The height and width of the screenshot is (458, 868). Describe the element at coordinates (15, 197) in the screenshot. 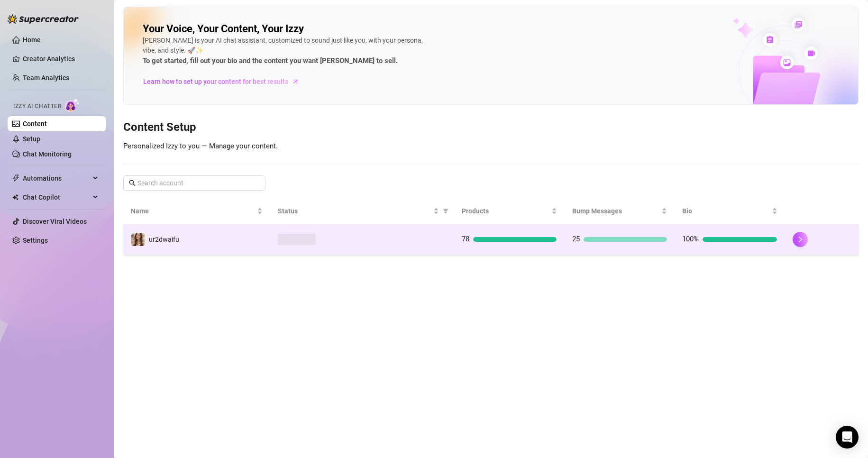

I see `img: Chat Copilot` at that location.